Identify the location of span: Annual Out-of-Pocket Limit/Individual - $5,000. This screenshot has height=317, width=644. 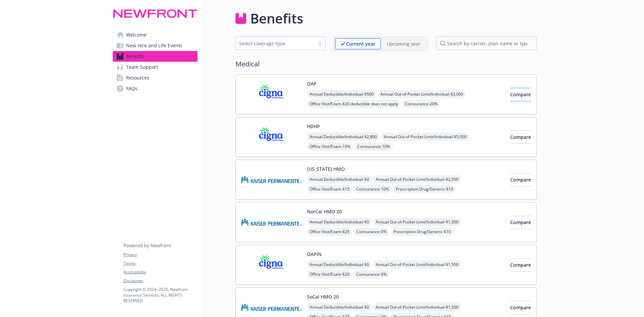
(425, 136).